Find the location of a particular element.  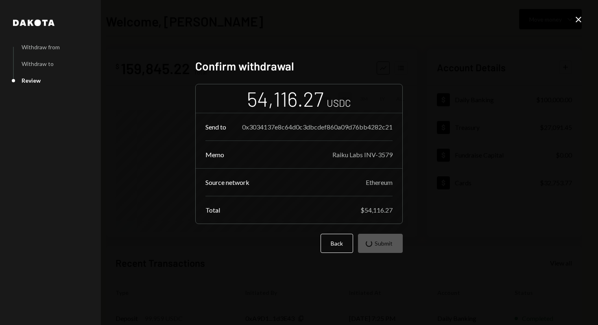

div: USDC is located at coordinates (339, 102).